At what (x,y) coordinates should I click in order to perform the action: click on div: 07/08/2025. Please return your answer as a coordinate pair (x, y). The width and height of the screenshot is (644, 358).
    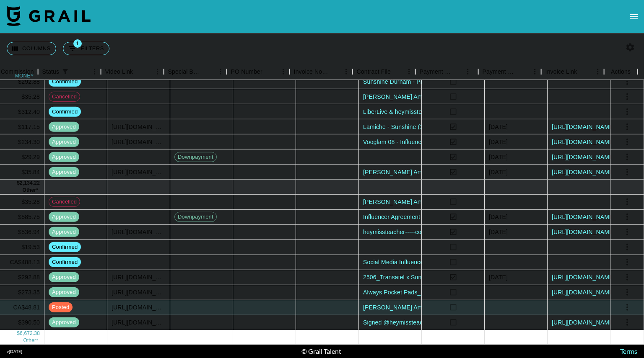
    Looking at the image, I should click on (498, 142).